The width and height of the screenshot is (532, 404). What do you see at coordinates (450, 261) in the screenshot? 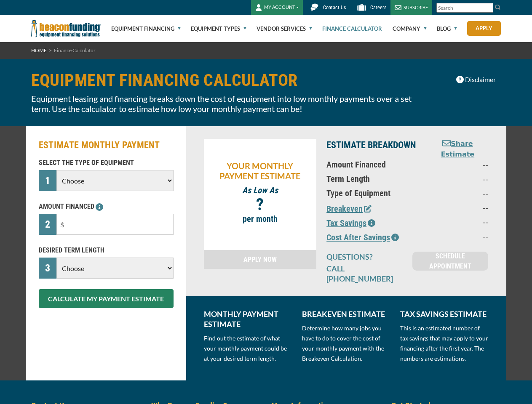
I see `a: SCHEDULE APPOINTMENT` at bounding box center [450, 261].